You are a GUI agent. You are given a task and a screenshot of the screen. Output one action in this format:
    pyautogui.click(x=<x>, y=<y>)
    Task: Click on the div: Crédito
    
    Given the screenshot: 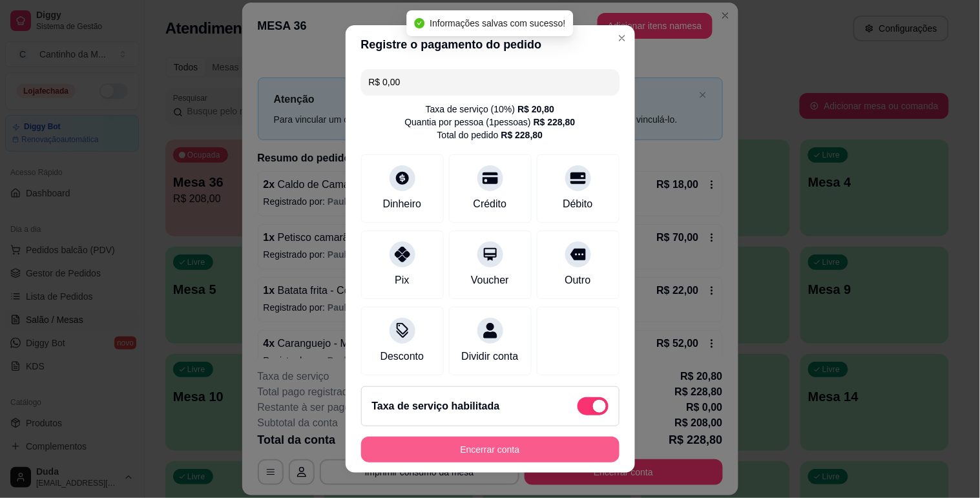 What is the action you would take?
    pyautogui.click(x=490, y=204)
    